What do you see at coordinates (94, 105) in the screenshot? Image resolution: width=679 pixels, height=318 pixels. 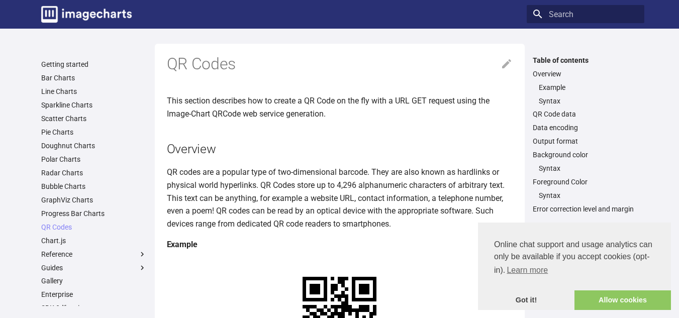 I see `a: Sparkline Charts` at bounding box center [94, 105].